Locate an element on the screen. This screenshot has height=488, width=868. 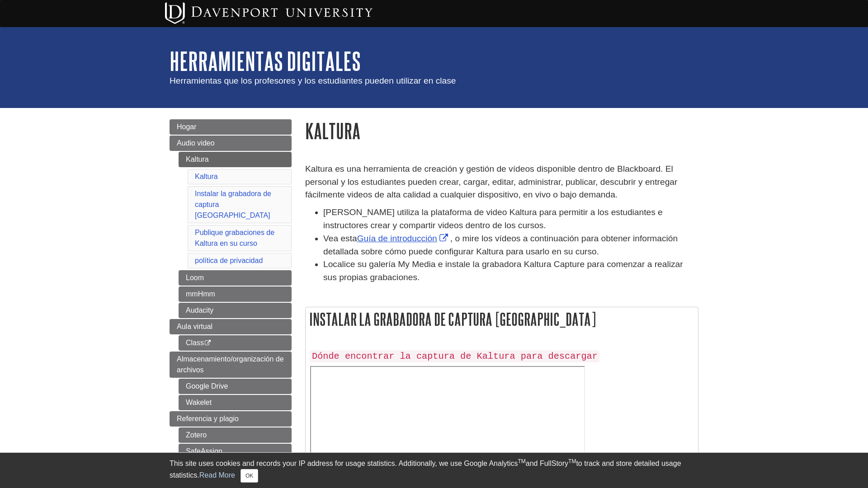
a: mmHmm is located at coordinates (235, 295).